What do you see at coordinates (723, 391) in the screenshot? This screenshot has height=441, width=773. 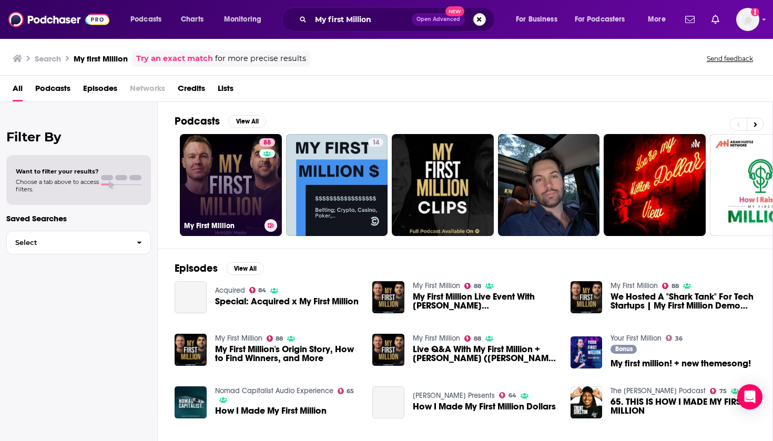 I see `span: 75` at bounding box center [723, 391].